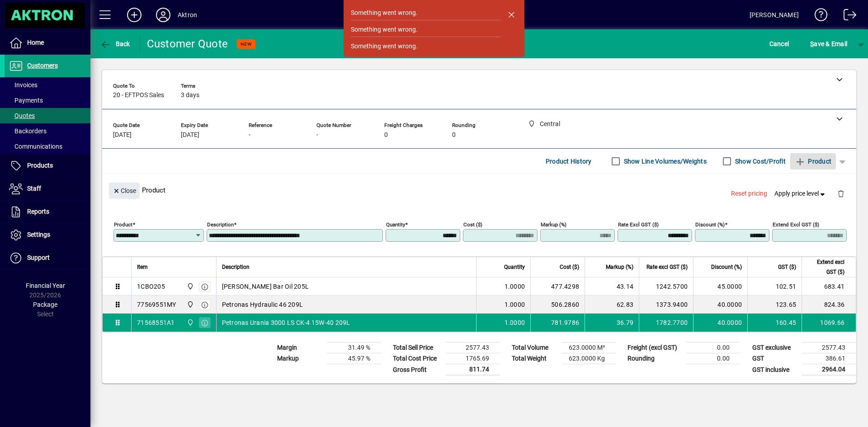 This screenshot has height=427, width=868. What do you see at coordinates (300, 359) in the screenshot?
I see `td: Markup` at bounding box center [300, 359].